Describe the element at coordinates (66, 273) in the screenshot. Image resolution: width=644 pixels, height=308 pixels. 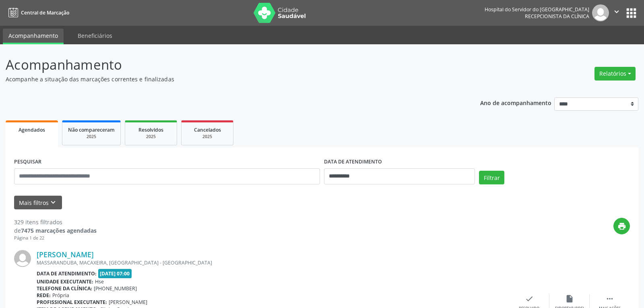
I see `b: Data de atendimento:` at that location.